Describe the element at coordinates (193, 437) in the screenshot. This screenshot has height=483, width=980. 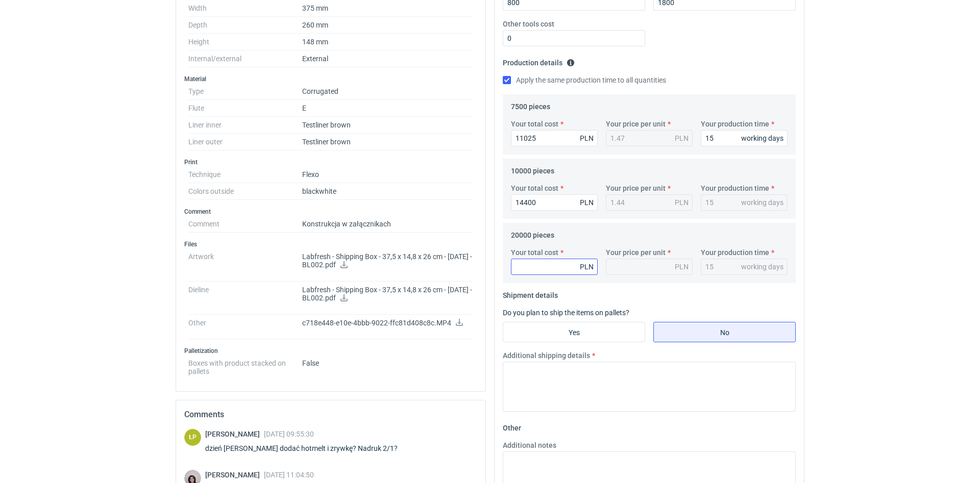
I see `div: Łukasz Postawa` at that location.